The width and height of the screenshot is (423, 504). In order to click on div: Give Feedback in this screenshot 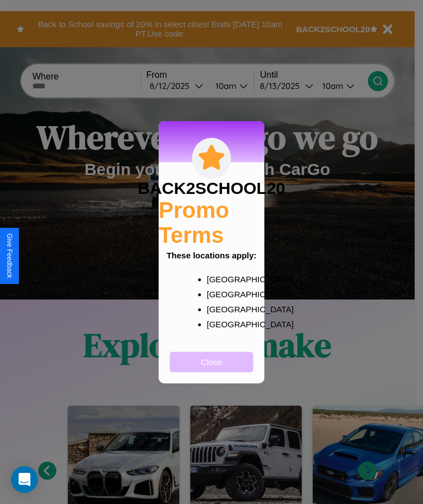, I will do `click(9, 256)`.